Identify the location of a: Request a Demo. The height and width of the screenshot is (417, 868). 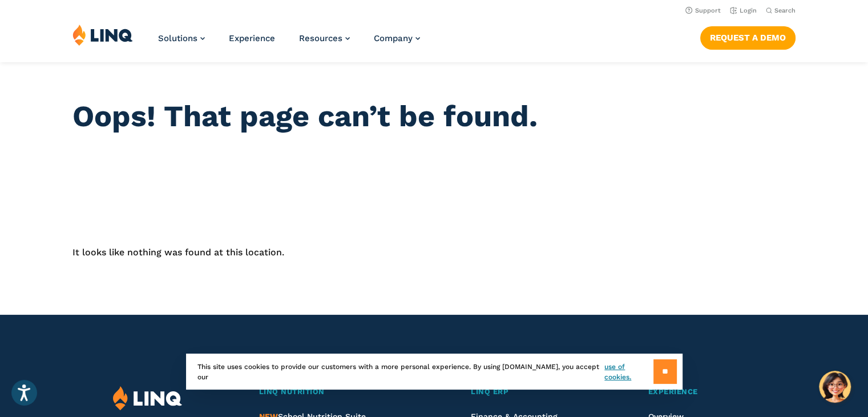
(748, 37).